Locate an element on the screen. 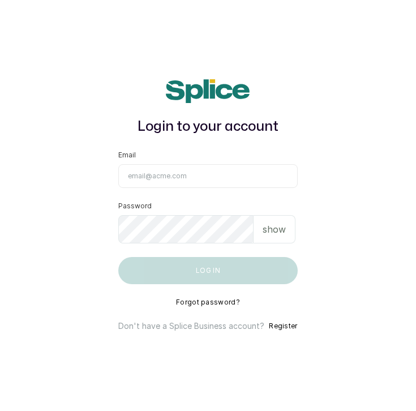 The width and height of the screenshot is (416, 411). label: Email is located at coordinates (127, 155).